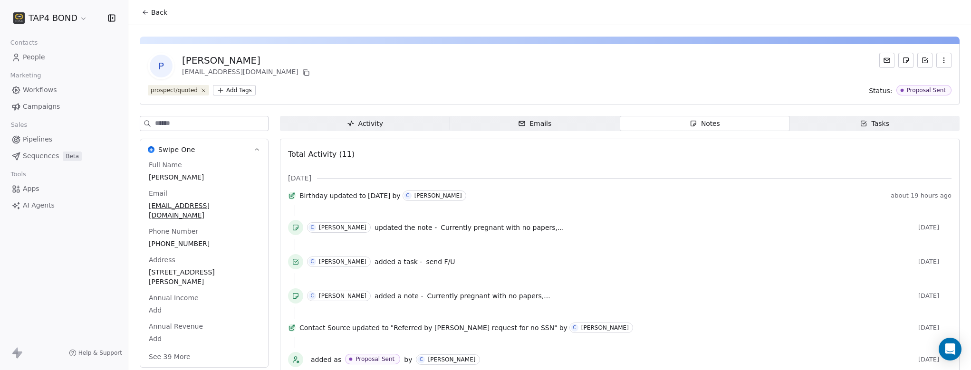 The width and height of the screenshot is (971, 370). Describe the element at coordinates (177, 150) in the screenshot. I see `span: Swipe One` at that location.